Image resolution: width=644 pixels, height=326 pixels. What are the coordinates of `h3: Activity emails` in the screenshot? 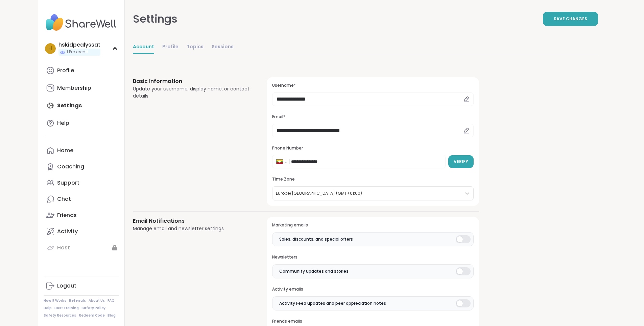 It's located at (373, 289).